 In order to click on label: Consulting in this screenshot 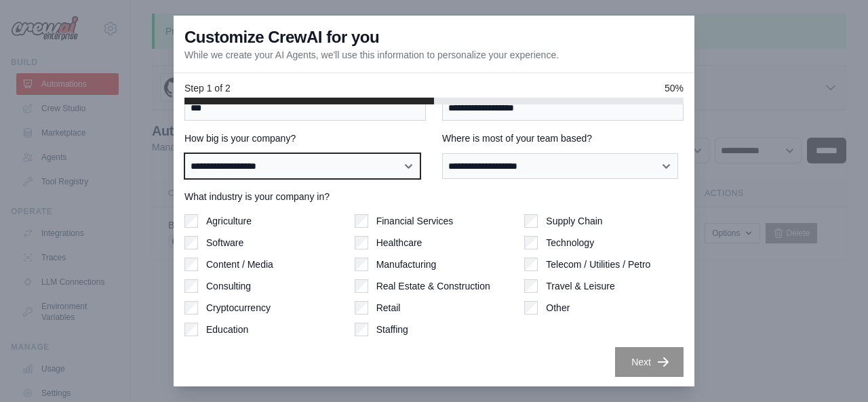, I will do `click(228, 286)`.